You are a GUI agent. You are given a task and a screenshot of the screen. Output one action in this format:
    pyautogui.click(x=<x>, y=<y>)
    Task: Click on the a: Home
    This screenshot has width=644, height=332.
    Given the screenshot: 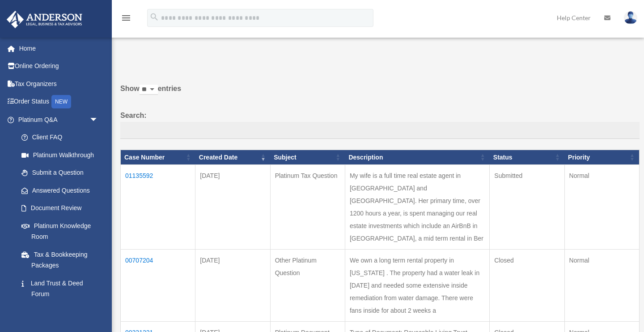 What is the action you would take?
    pyautogui.click(x=59, y=48)
    